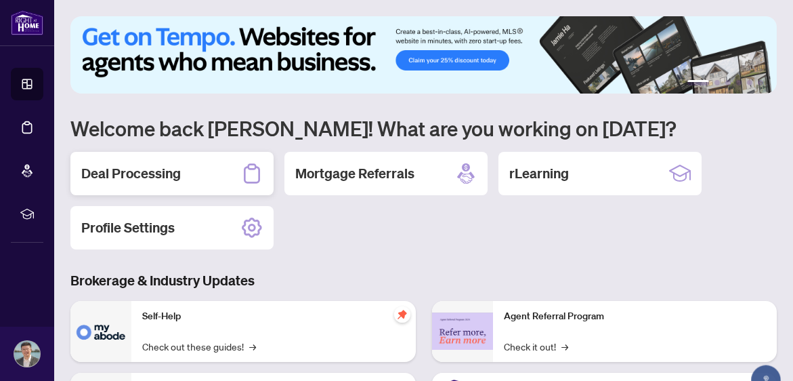 The width and height of the screenshot is (793, 381). I want to click on h2: rLearning, so click(539, 173).